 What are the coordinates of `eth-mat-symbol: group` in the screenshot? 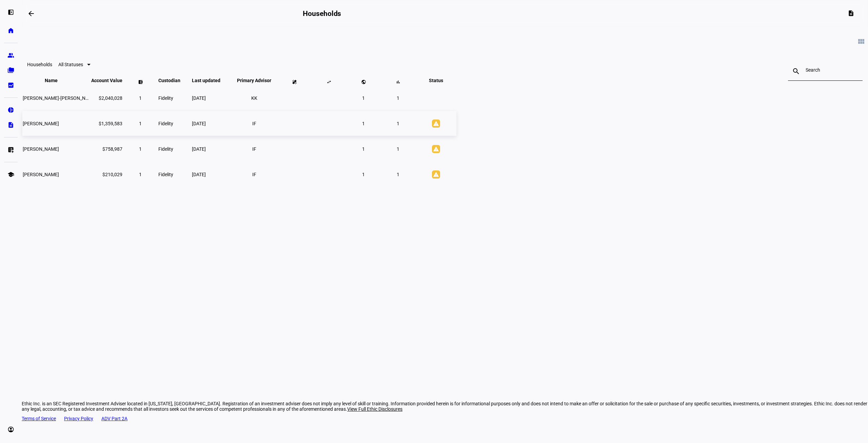 It's located at (11, 55).